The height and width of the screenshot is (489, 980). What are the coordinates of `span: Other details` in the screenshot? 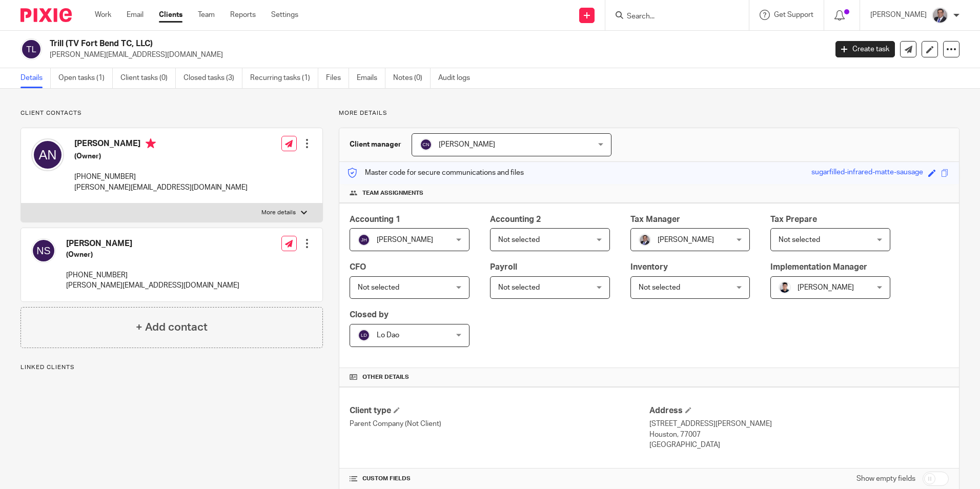 It's located at (385, 377).